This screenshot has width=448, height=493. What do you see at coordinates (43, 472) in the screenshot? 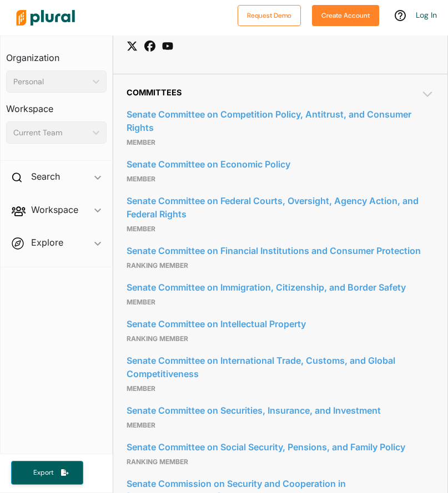
I see `span: Export` at bounding box center [43, 472].